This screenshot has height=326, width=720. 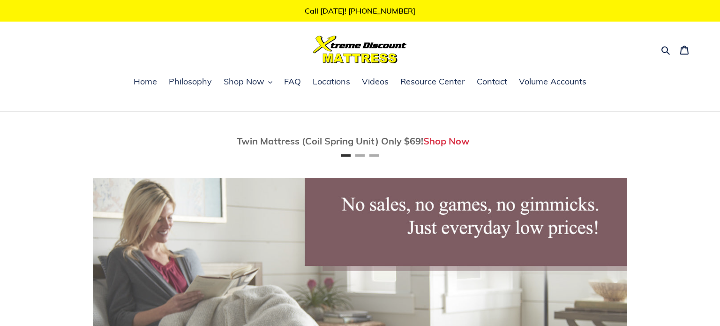 What do you see at coordinates (190, 82) in the screenshot?
I see `span: Philosophy` at bounding box center [190, 82].